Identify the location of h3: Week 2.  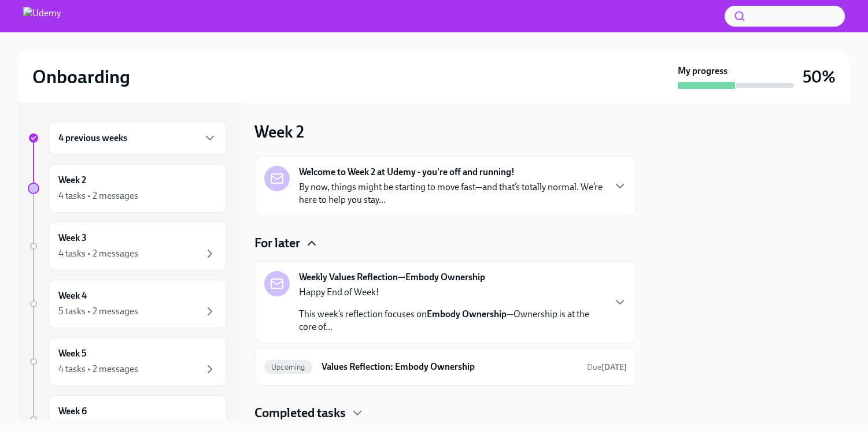
(280, 132).